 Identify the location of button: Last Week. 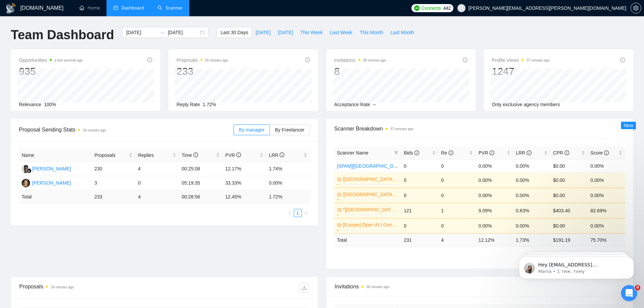
(341, 32).